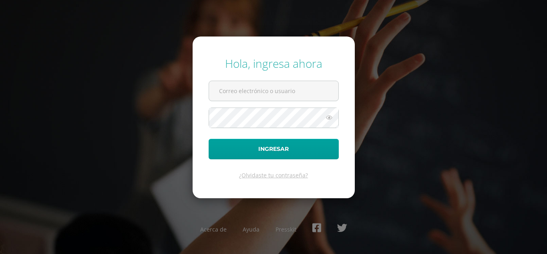 This screenshot has height=254, width=547. Describe the element at coordinates (274, 63) in the screenshot. I see `div: Hola, ingresa ahora` at that location.